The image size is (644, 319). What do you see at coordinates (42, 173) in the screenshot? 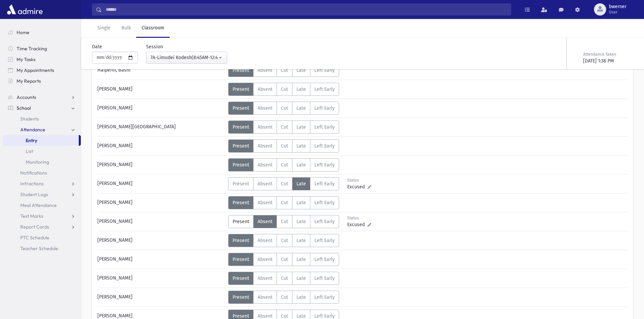
I see `a: Notifications` at bounding box center [42, 173].